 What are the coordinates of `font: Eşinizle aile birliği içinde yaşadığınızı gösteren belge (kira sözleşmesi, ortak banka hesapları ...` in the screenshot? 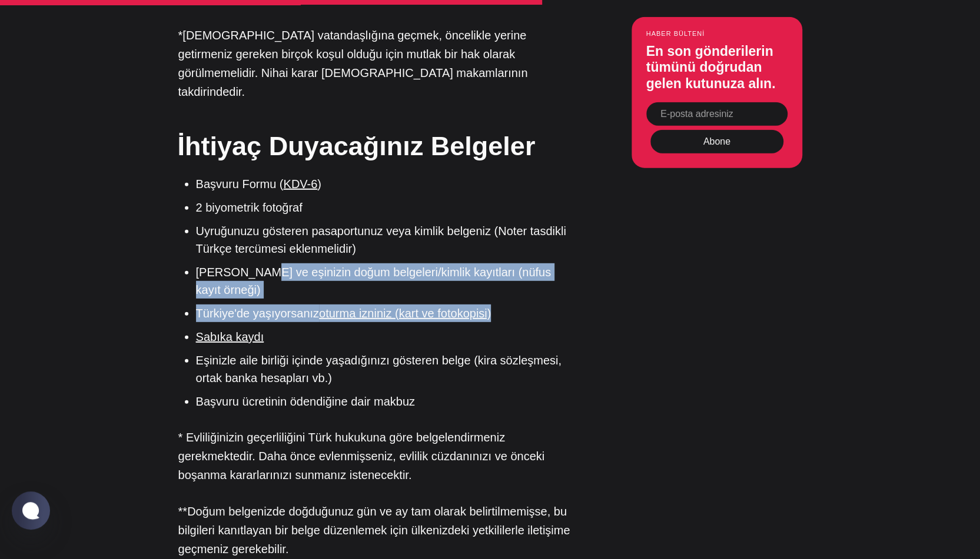 It's located at (379, 370).